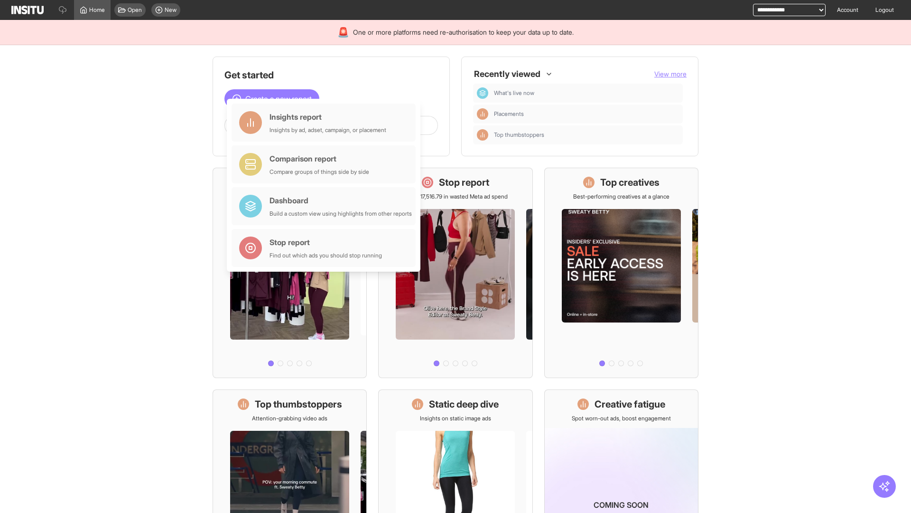  Describe the element at coordinates (455, 272) in the screenshot. I see `a: Stop reportSave £17,516.79 in wasted Meta ad spend` at that location.